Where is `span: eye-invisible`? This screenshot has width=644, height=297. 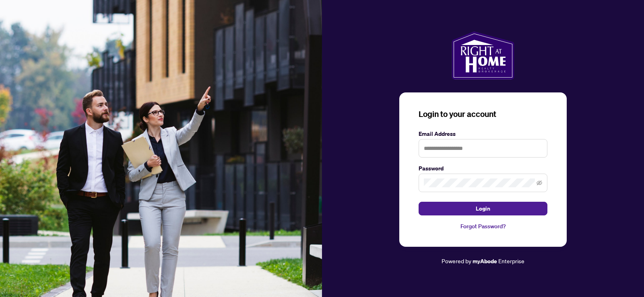 span: eye-invisible is located at coordinates (539, 183).